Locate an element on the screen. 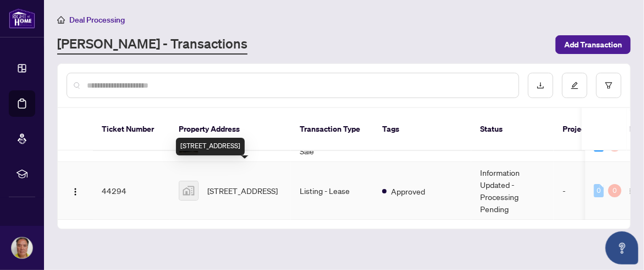 Image resolution: width=644 pixels, height=270 pixels. span: Add Transaction is located at coordinates (593, 44).